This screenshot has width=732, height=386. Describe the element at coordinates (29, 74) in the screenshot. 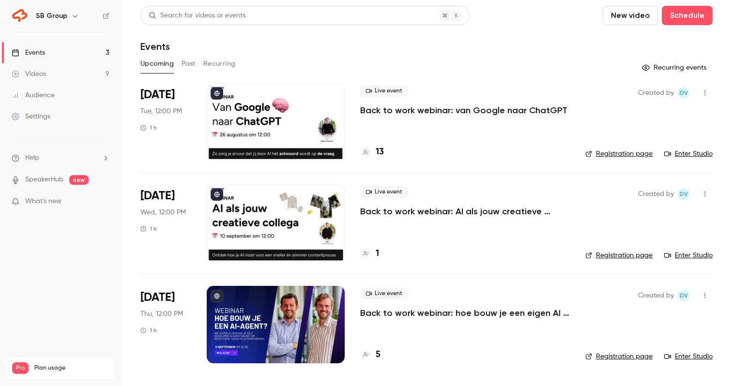

I see `div: Videos` at that location.